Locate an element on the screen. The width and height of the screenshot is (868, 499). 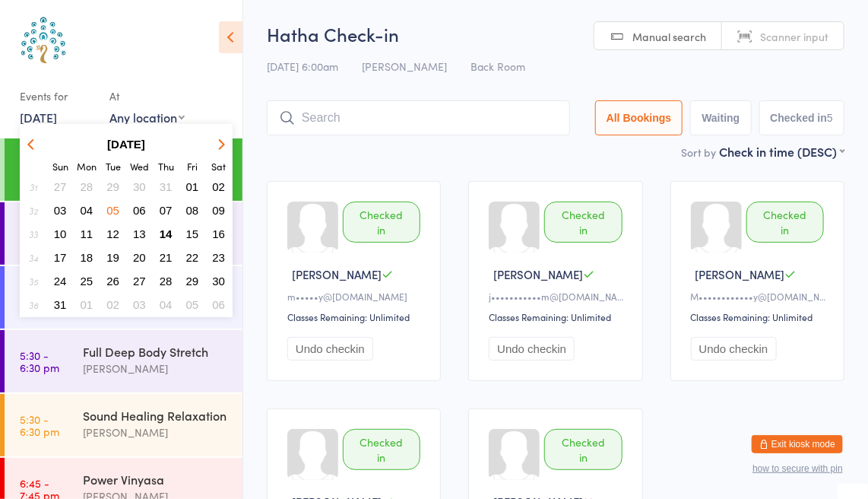
em: 32 is located at coordinates (33, 210).